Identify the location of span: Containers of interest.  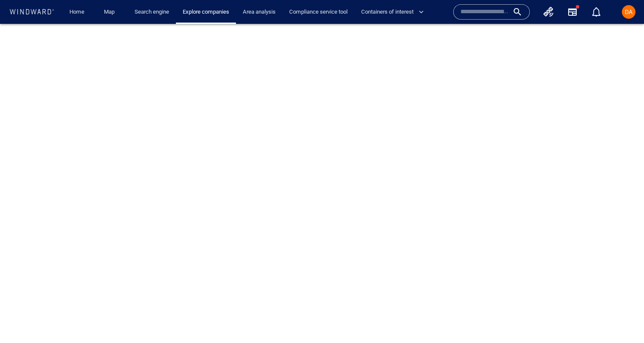
(392, 12).